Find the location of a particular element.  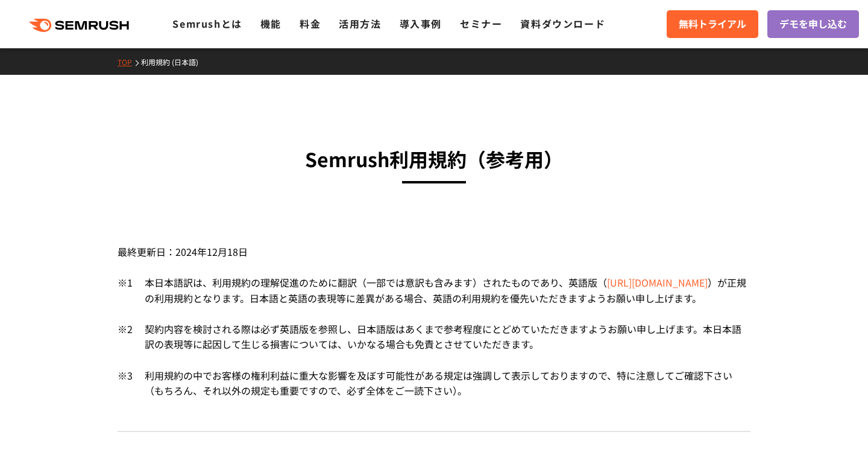

span: が正規の利用規約となります。日本語と英語の表現等に差異がある場合、英語の利用規約を優先いただきますようお願い申し上げます。 is located at coordinates (445, 290).